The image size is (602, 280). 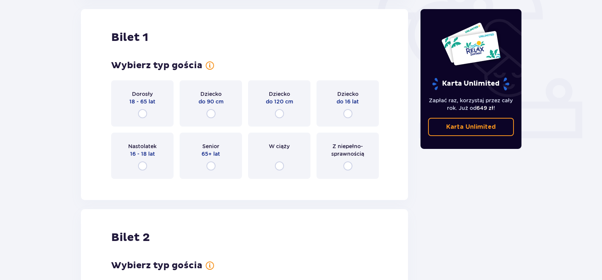 What do you see at coordinates (142, 146) in the screenshot?
I see `span: Nastolatek` at bounding box center [142, 146].